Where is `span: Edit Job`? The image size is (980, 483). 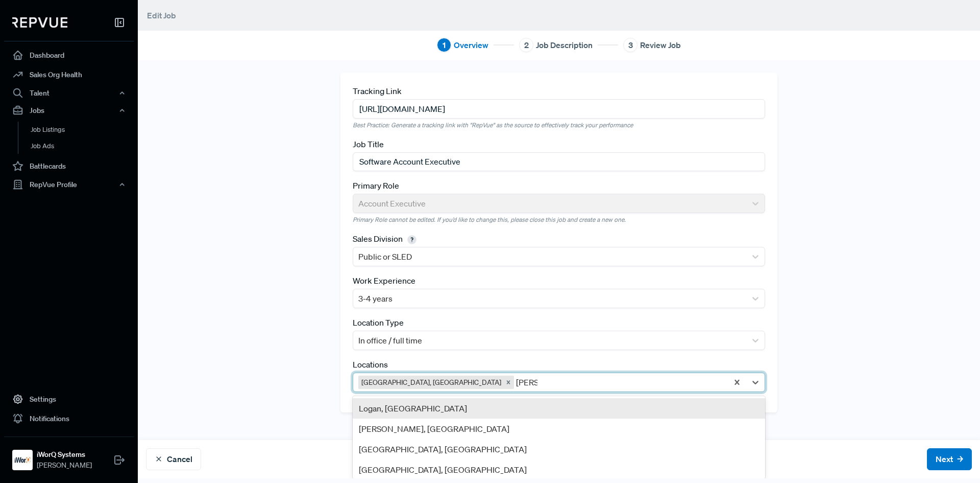
span: Edit Job is located at coordinates (161, 16).